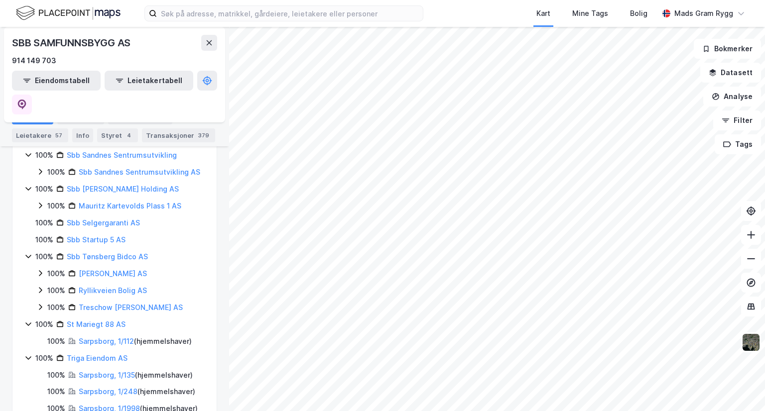 This screenshot has width=765, height=411. What do you see at coordinates (107, 375) in the screenshot?
I see `a: Sarpsborg, 1/135` at bounding box center [107, 375].